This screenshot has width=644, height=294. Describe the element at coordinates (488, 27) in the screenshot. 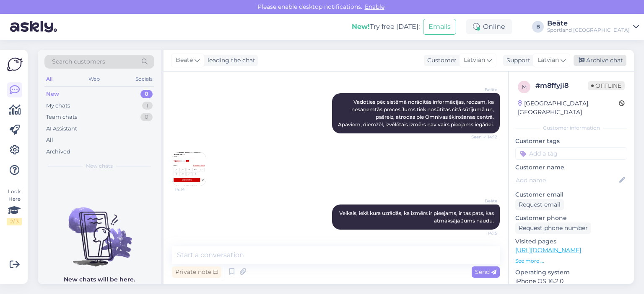

I see `div: Online` at that location.